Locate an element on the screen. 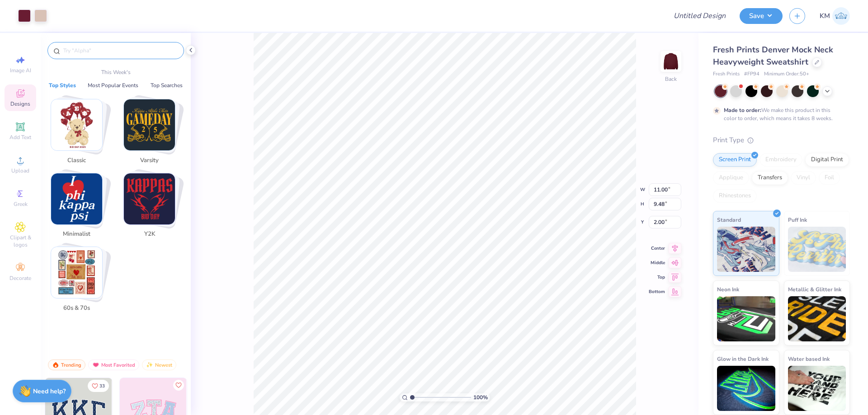  img: most_fav.gif is located at coordinates (96, 365).